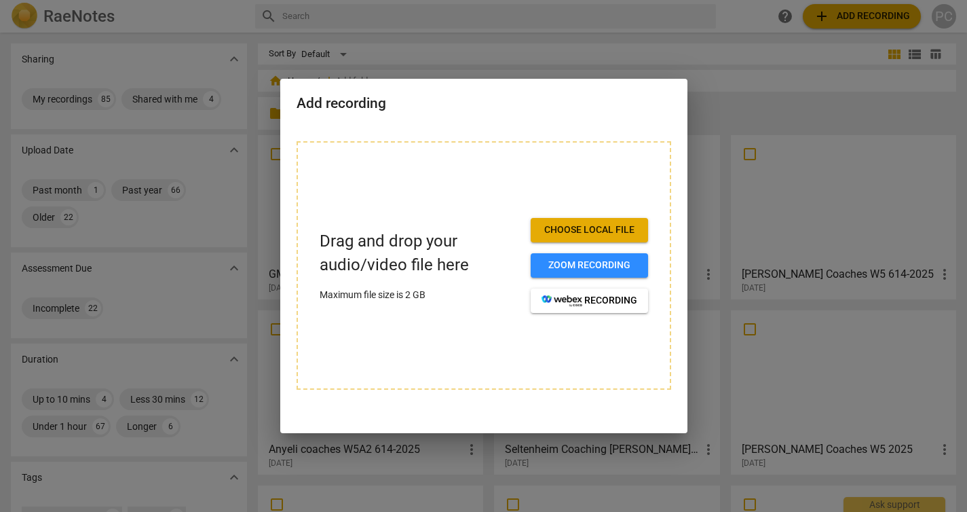 The height and width of the screenshot is (512, 967). What do you see at coordinates (589, 301) in the screenshot?
I see `span: recording` at bounding box center [589, 301].